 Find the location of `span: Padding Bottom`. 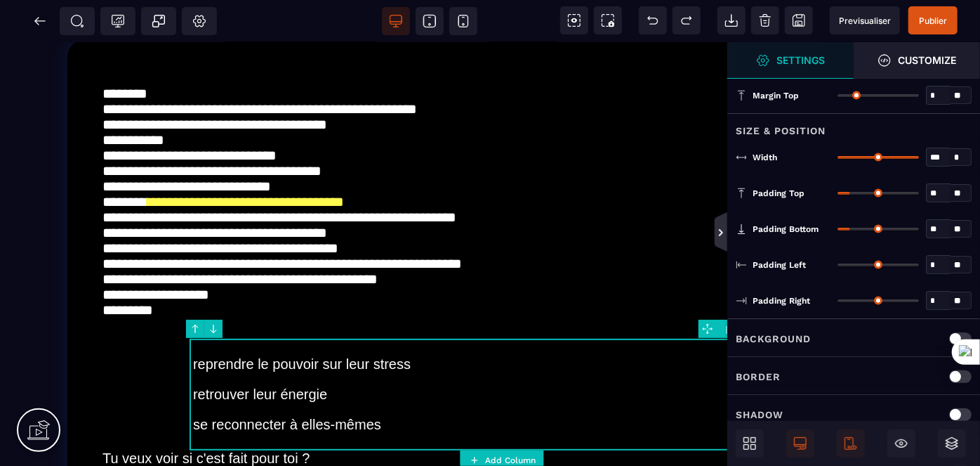

span: Padding Bottom is located at coordinates (785, 229).